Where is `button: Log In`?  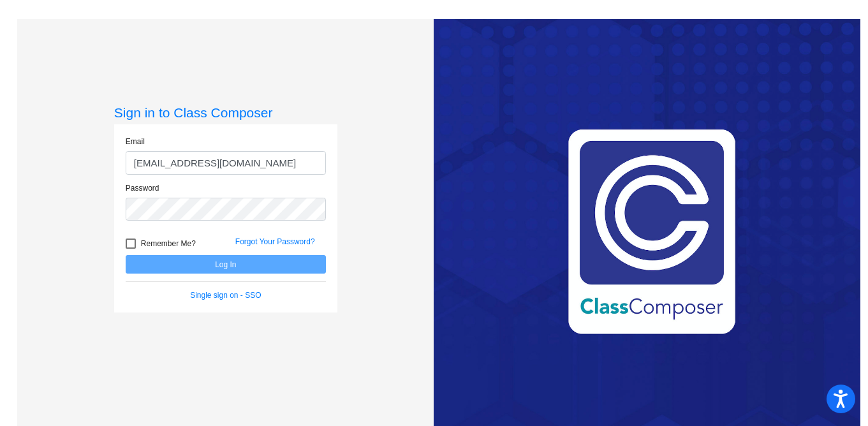 button: Log In is located at coordinates (226, 264).